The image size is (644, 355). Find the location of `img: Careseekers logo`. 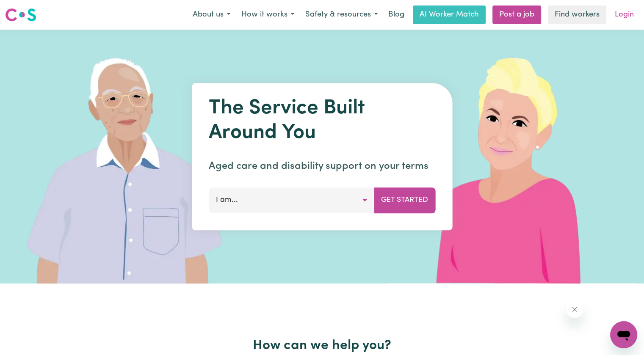

img: Careseekers logo is located at coordinates (21, 15).